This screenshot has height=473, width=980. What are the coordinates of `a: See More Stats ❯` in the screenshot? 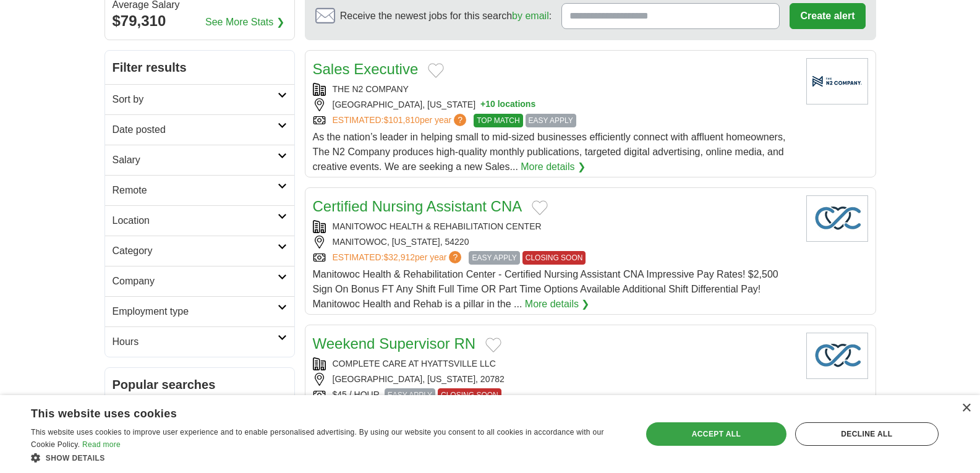 It's located at (245, 22).